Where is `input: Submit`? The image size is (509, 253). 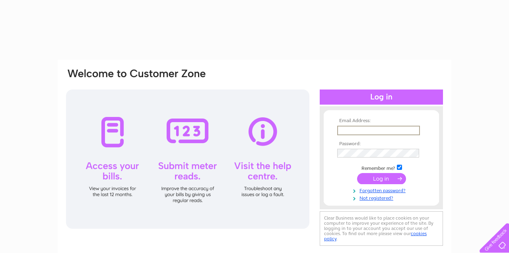
input: Submit is located at coordinates (381, 178).